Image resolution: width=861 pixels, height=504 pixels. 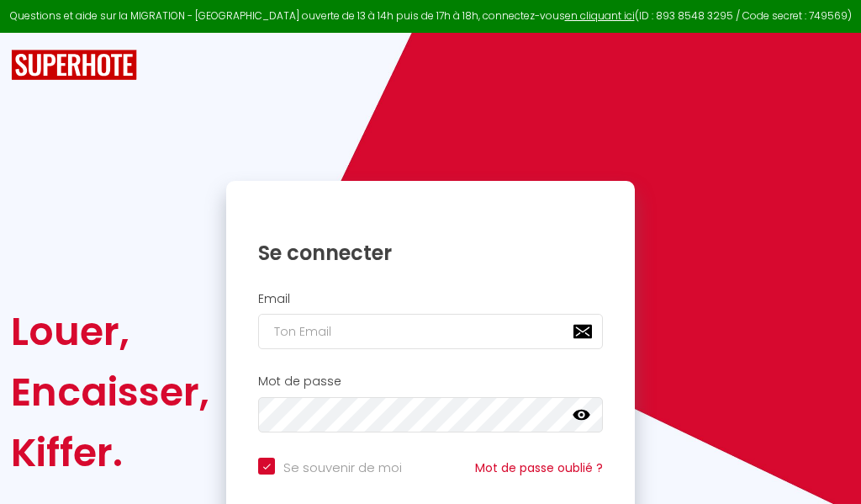 What do you see at coordinates (431, 331) in the screenshot?
I see `input: Ton Email` at bounding box center [431, 331].